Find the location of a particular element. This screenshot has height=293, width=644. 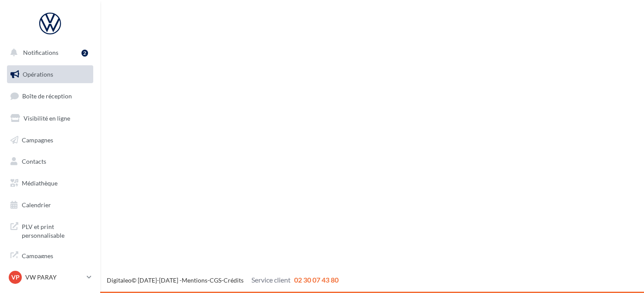

span: Campagnes is located at coordinates (37, 139).